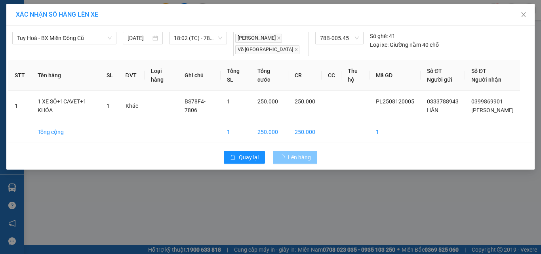 The width and height of the screenshot is (541, 254). I want to click on th: Tổng cước, so click(270, 75).